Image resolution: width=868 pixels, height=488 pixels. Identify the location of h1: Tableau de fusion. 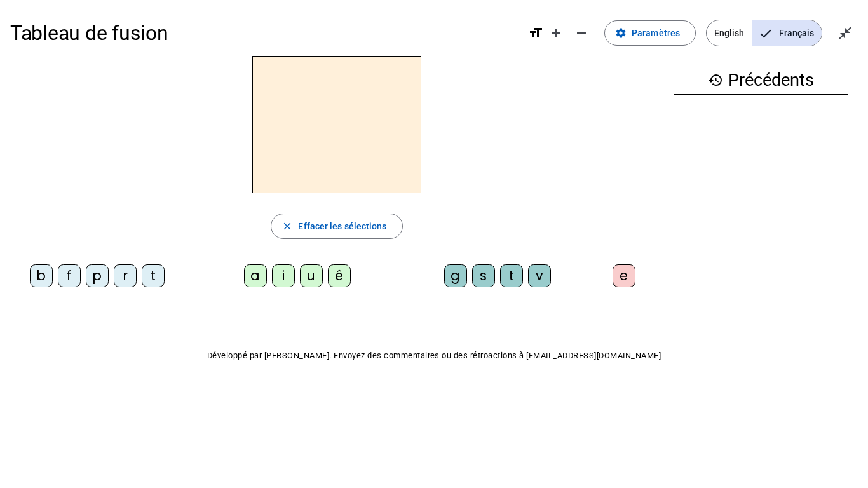
(263, 33).